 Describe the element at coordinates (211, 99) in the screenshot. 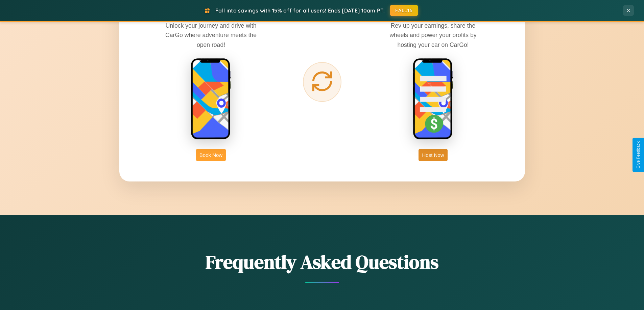

I see `img: rent phone` at that location.